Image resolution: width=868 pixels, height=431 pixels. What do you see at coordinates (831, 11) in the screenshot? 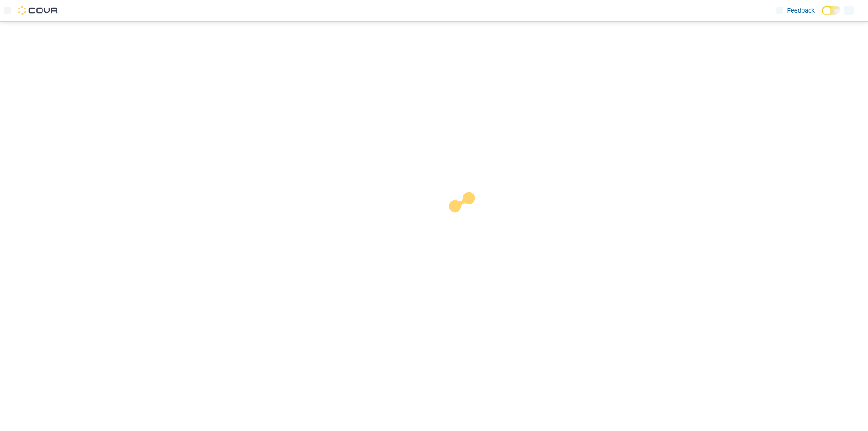
I see `input: Dark Mode` at bounding box center [831, 11].